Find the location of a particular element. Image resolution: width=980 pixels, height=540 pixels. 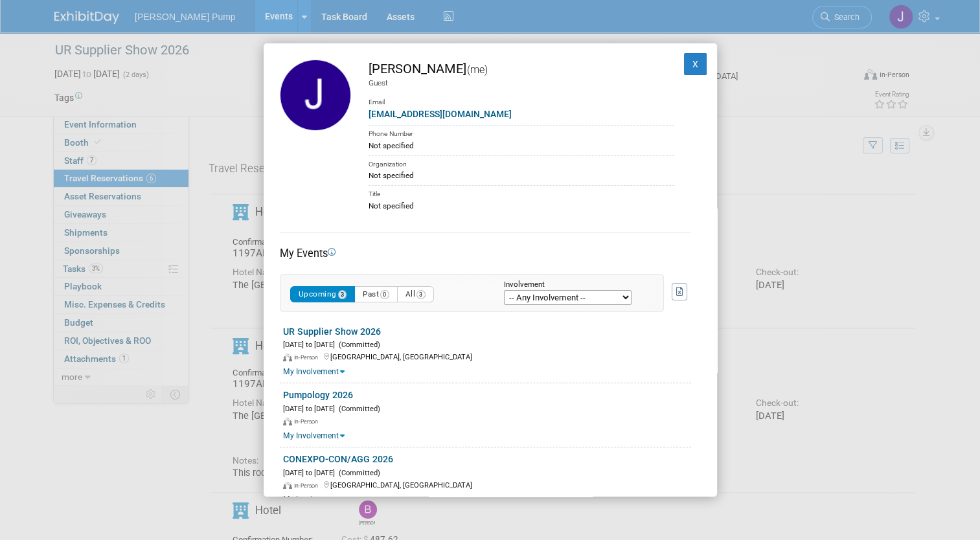

span: 0 is located at coordinates (384, 295).